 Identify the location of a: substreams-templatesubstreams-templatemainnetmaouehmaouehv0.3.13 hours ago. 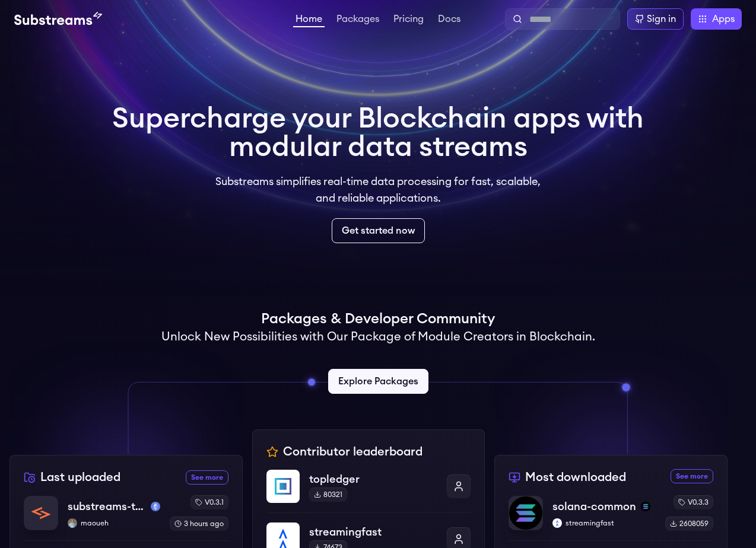
(126, 518).